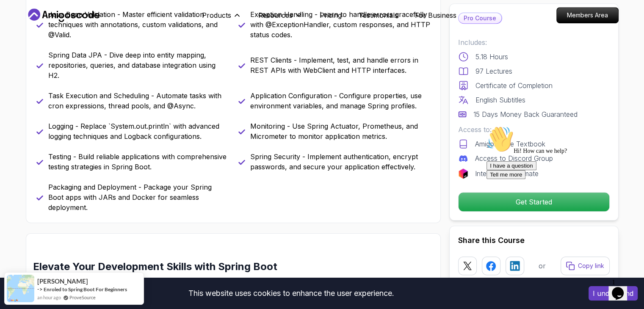 The width and height of the screenshot is (644, 309). I want to click on span: an hour ago, so click(49, 297).